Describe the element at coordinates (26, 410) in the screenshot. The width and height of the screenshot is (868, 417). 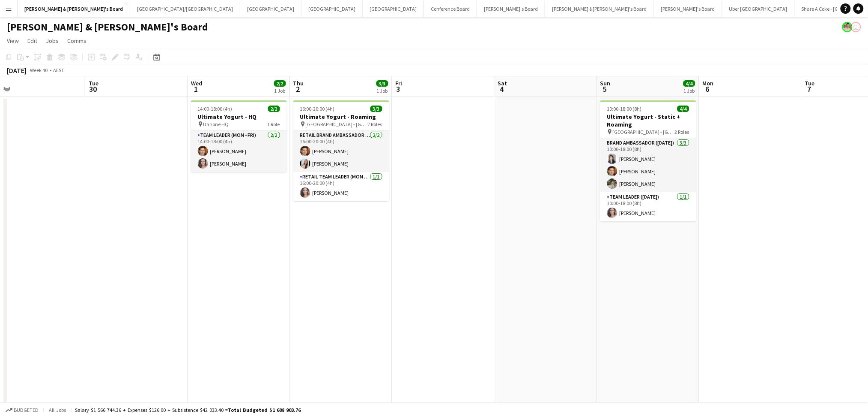
I see `span: Budgeted` at that location.